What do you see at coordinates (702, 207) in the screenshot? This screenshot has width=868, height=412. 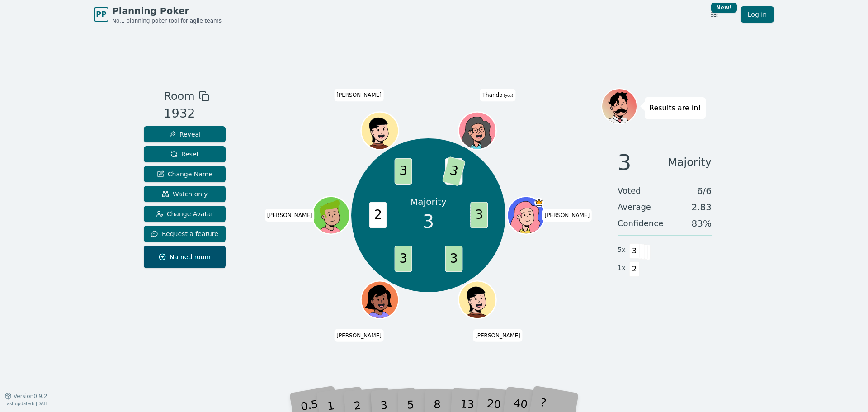 I see `span: 2.83` at bounding box center [702, 207].